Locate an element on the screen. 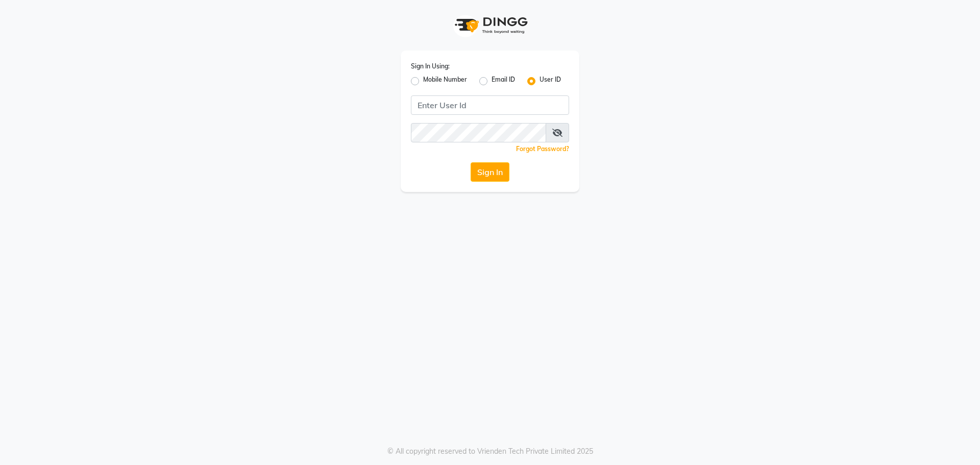  label: Sign In Using: is located at coordinates (430, 66).